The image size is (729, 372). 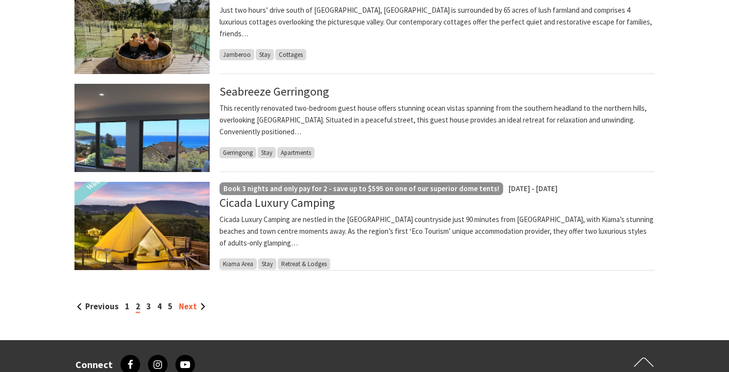 I want to click on span: Cottages, so click(x=290, y=54).